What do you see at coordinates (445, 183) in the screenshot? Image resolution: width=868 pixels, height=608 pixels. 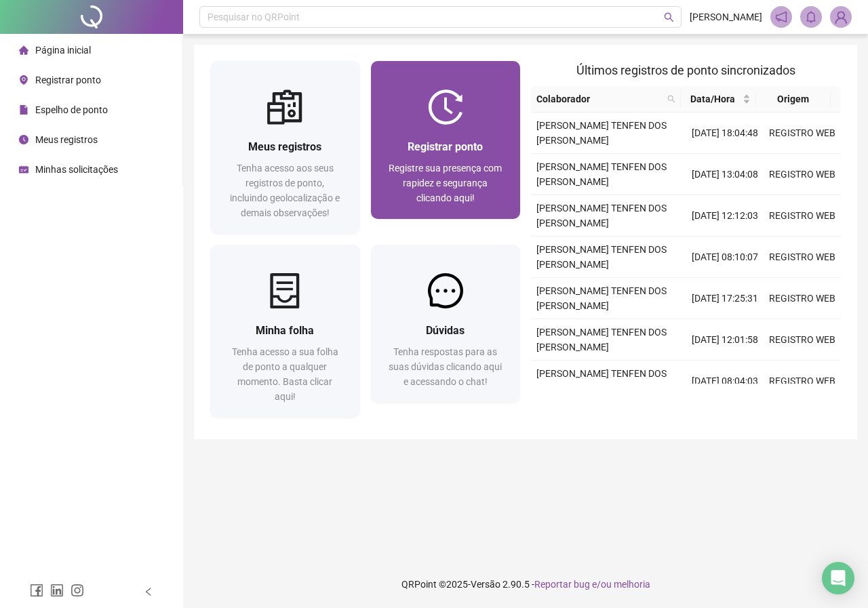 I see `span: Registre sua presença com rapidez e segurança clicando aqui!` at bounding box center [445, 183].